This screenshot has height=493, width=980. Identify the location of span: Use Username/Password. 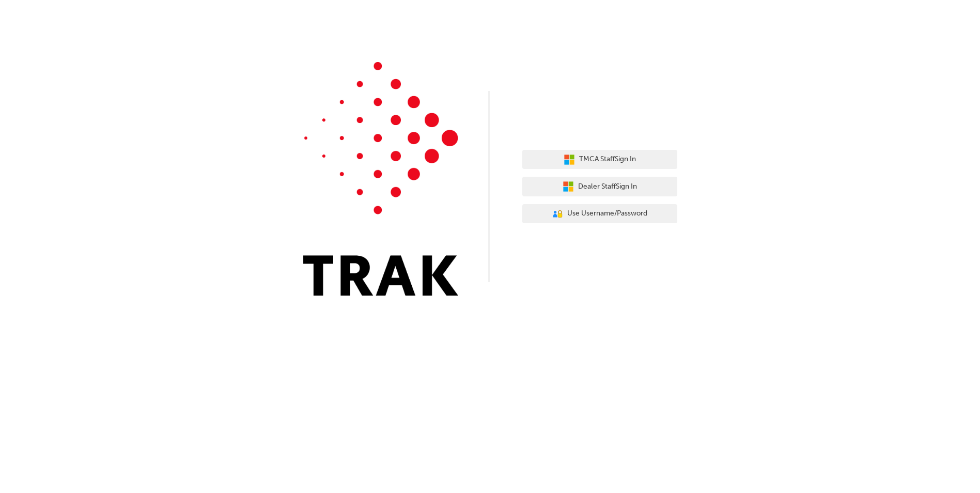
(607, 214).